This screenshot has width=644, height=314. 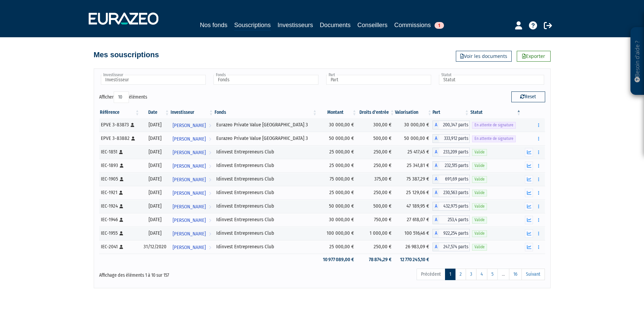 I want to click on button: Reset, so click(x=528, y=97).